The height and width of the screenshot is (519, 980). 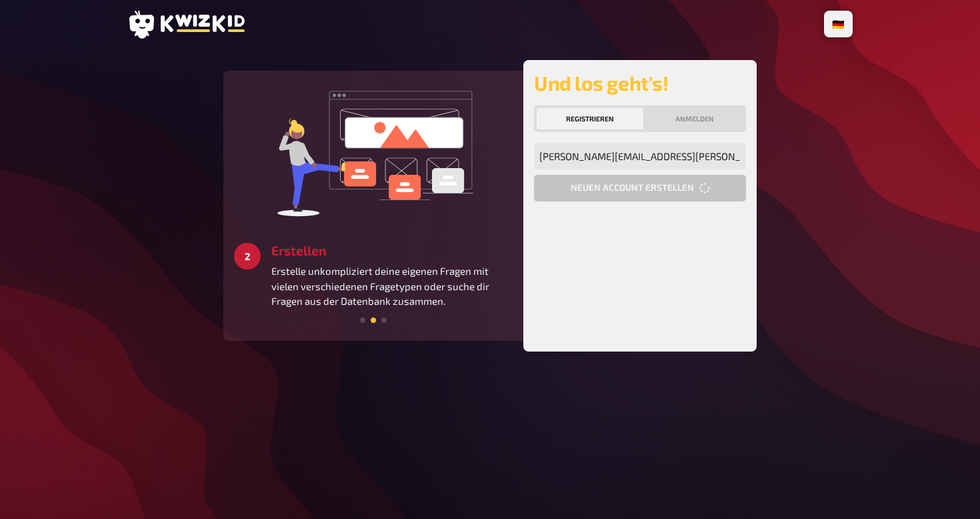 What do you see at coordinates (247, 256) in the screenshot?
I see `div: 2` at bounding box center [247, 256].